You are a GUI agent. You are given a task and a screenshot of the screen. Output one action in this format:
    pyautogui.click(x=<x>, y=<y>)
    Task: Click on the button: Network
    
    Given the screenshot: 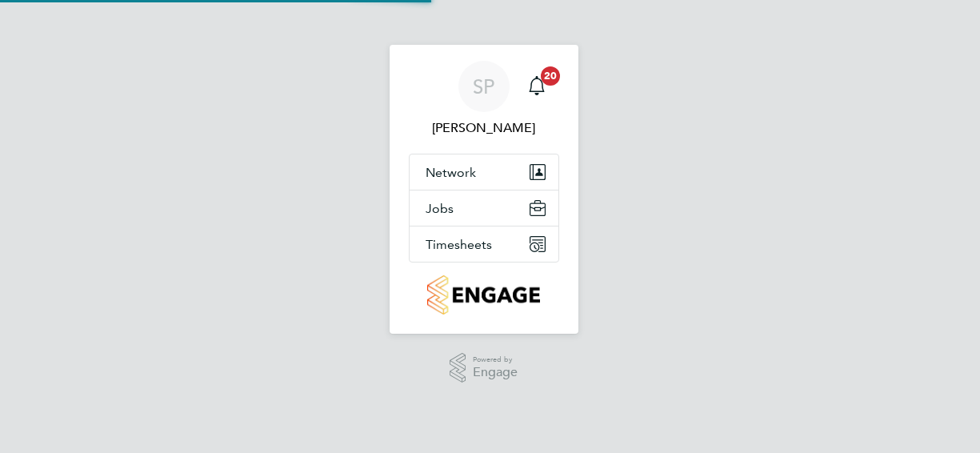 What is the action you would take?
    pyautogui.click(x=484, y=172)
    